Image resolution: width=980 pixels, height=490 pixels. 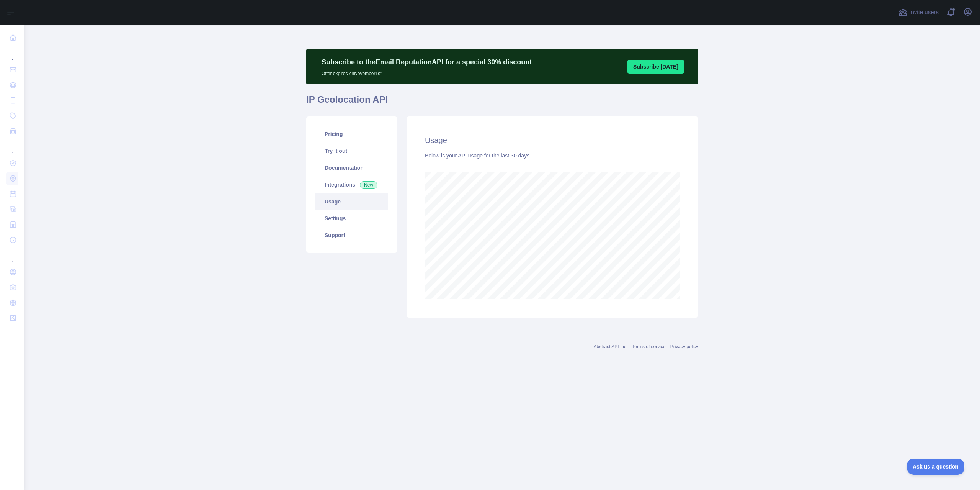 What do you see at coordinates (352, 201) in the screenshot?
I see `a: Usage` at bounding box center [352, 201].